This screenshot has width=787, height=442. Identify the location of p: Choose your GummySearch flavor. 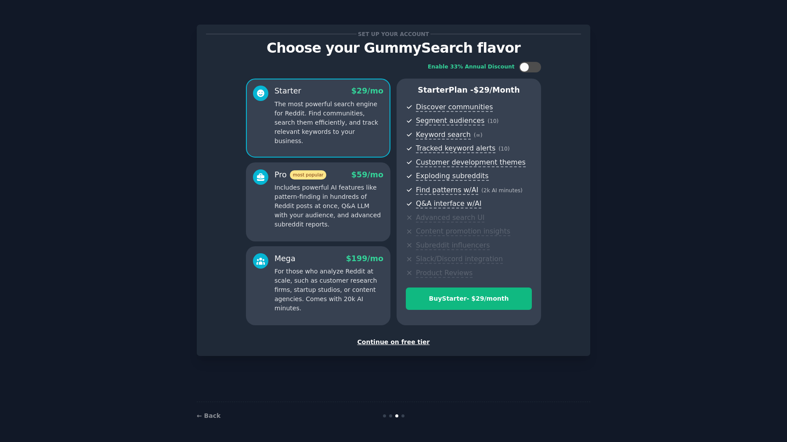
(393, 48).